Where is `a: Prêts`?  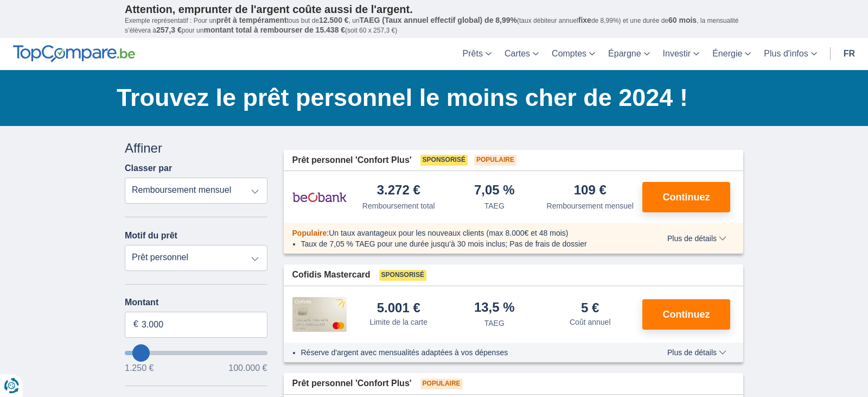 a: Prêts is located at coordinates (477, 54).